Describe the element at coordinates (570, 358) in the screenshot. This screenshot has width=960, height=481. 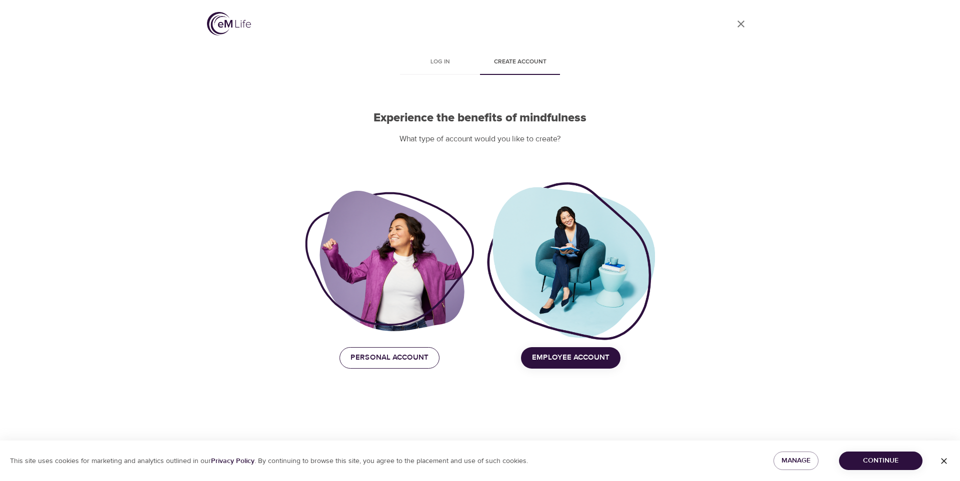
I see `button: Employee Account` at that location.